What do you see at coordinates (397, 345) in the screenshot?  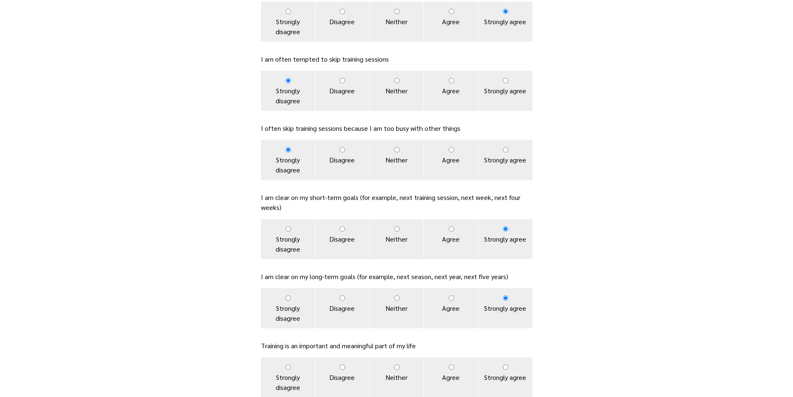 I see `p: Training is an important and meaningful part of my life` at bounding box center [397, 345].